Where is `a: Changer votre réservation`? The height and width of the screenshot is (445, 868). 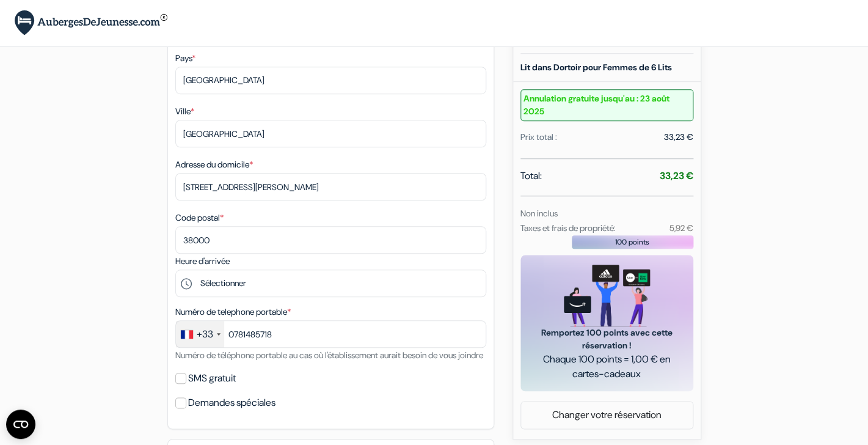 a: Changer votre réservation is located at coordinates (606, 415).